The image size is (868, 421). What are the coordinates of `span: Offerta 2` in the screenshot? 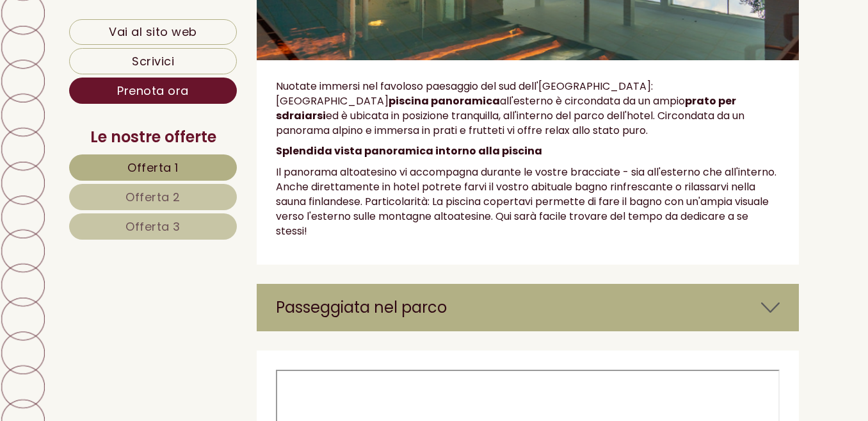 It's located at (153, 196).